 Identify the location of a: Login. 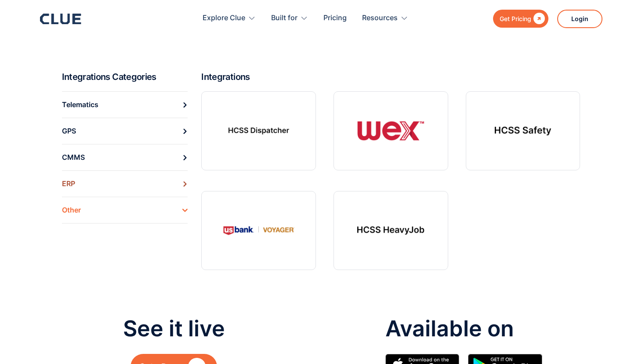
(580, 19).